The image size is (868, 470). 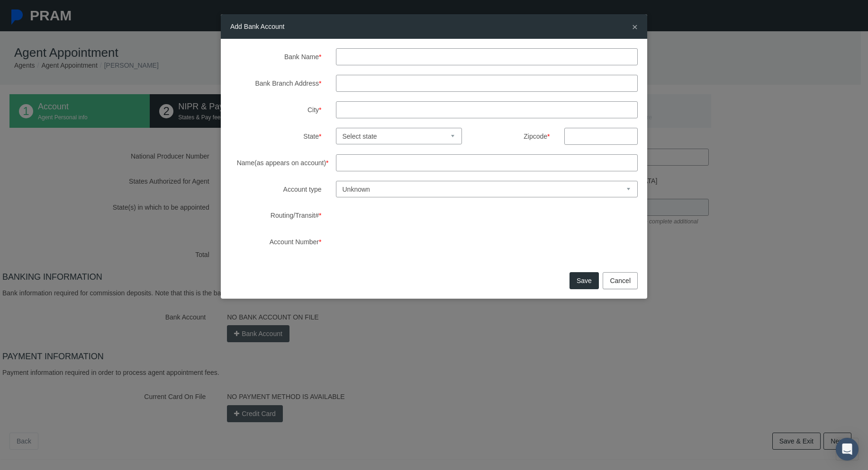 I want to click on label: Name(as appears on account), so click(x=276, y=163).